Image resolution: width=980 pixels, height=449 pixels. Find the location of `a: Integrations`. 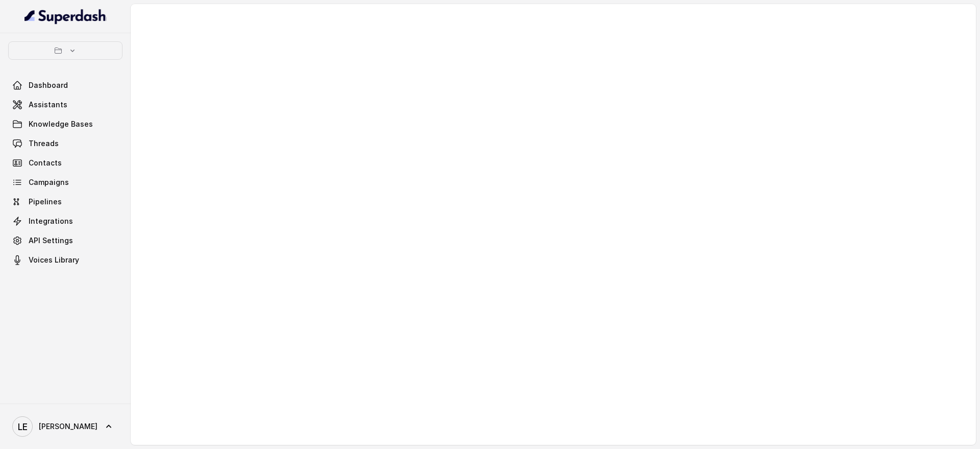

a: Integrations is located at coordinates (65, 221).